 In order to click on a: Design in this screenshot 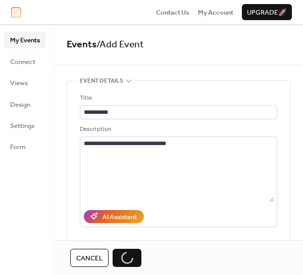, I will do `click(25, 104)`.